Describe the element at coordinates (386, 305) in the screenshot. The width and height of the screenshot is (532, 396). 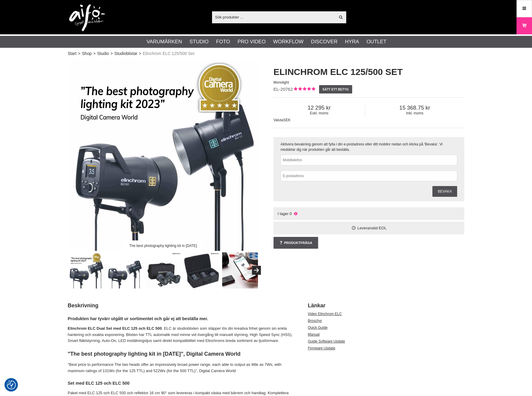
I see `h2: Länkar` at that location.